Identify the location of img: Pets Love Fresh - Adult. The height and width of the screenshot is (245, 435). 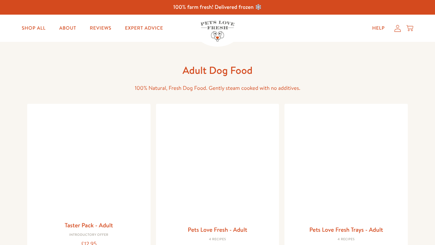
(217, 165).